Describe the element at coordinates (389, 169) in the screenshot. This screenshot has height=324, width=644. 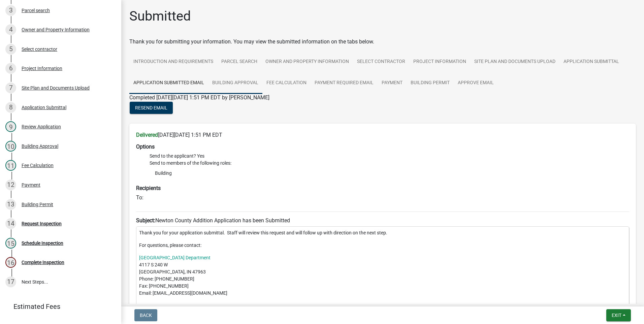
I see `li: Send to members of the following roles:` at that location.